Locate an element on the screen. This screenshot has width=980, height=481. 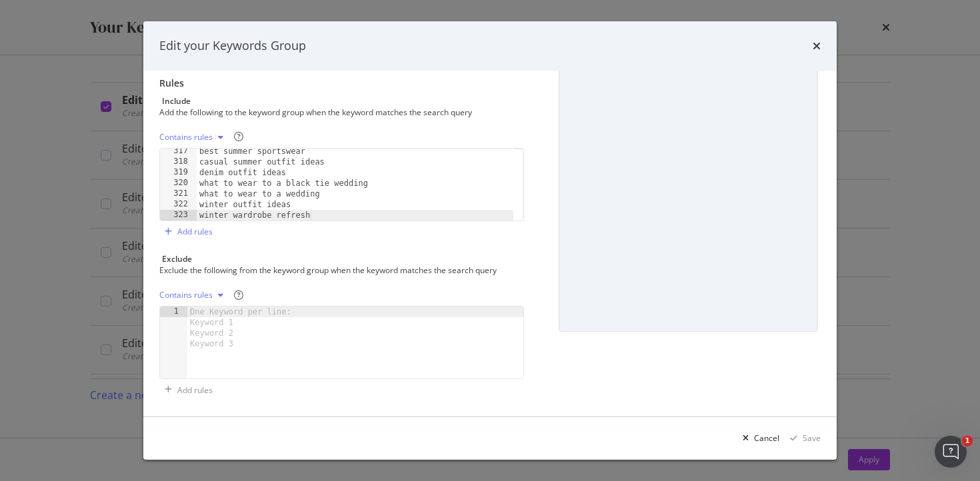
div: Cancel is located at coordinates (767, 438).